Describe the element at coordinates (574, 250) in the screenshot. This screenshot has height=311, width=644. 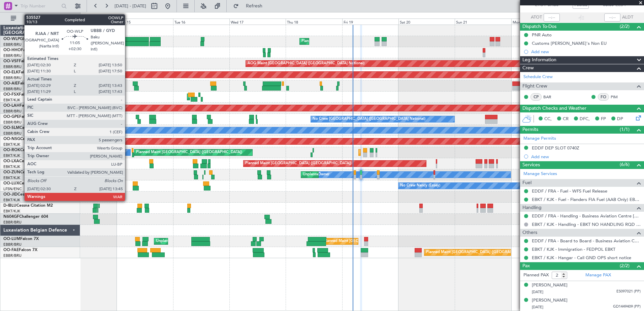
I see `a: EBKT / KJK - Immigration - FEDPOL EBKT` at that location.